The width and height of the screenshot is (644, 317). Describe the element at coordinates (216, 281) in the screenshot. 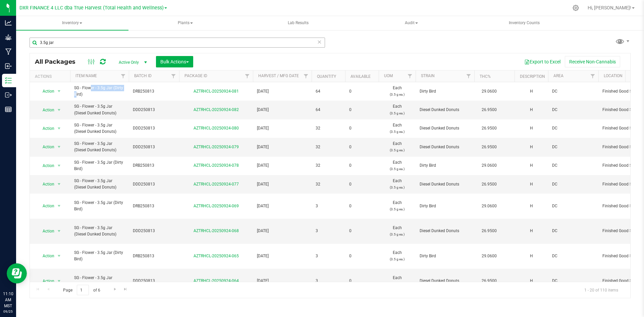

I see `a: AZTRHCL-20250924-064` at that location.